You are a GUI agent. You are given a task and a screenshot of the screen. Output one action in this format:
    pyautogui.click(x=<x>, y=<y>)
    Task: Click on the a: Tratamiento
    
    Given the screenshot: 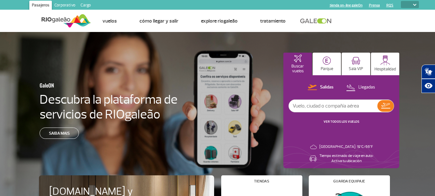 What is the action you would take?
    pyautogui.click(x=273, y=21)
    